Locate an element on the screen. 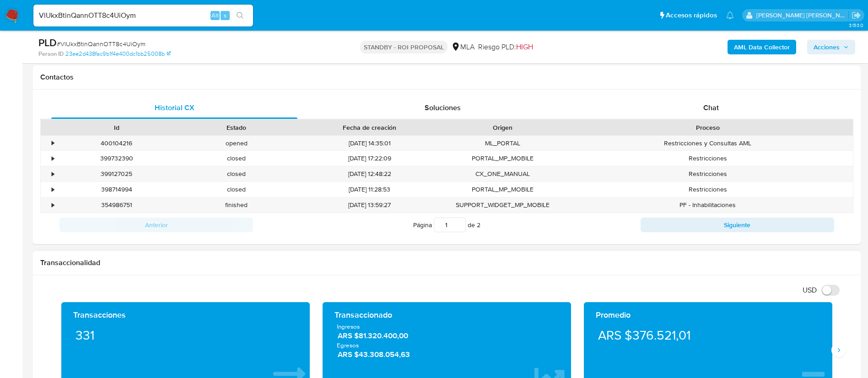 The image size is (868, 378). div: Id is located at coordinates (116, 128).